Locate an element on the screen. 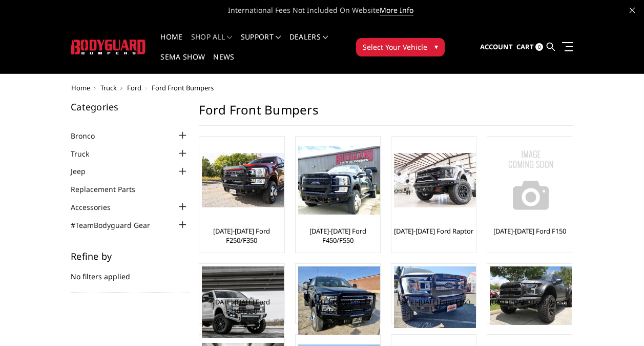 Image resolution: width=644 pixels, height=346 pixels. a: Jeep is located at coordinates (85, 170).